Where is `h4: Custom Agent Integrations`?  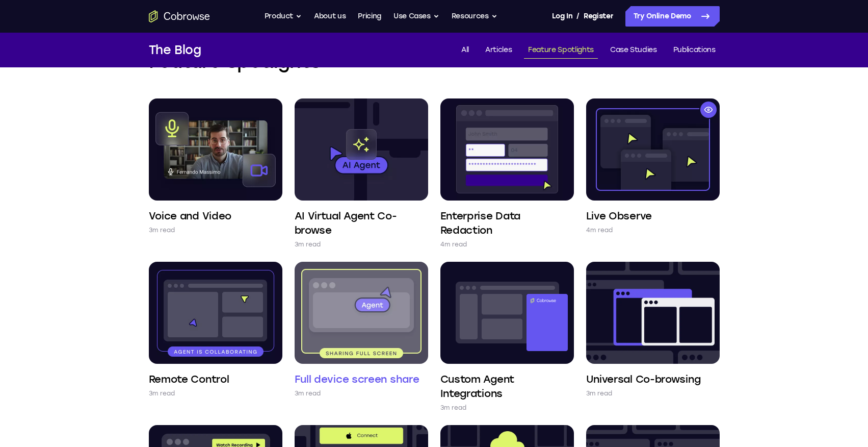
h4: Custom Agent Integrations is located at coordinates (507, 386).